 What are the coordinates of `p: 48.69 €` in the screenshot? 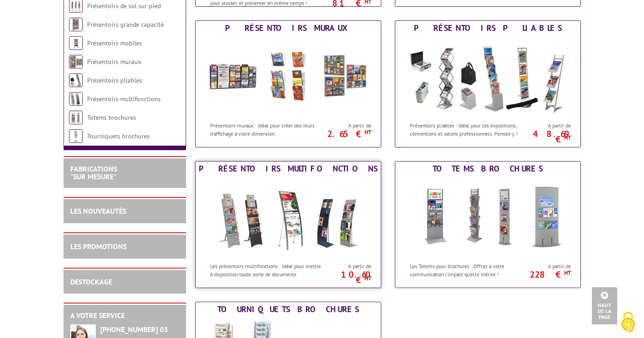 It's located at (546, 137).